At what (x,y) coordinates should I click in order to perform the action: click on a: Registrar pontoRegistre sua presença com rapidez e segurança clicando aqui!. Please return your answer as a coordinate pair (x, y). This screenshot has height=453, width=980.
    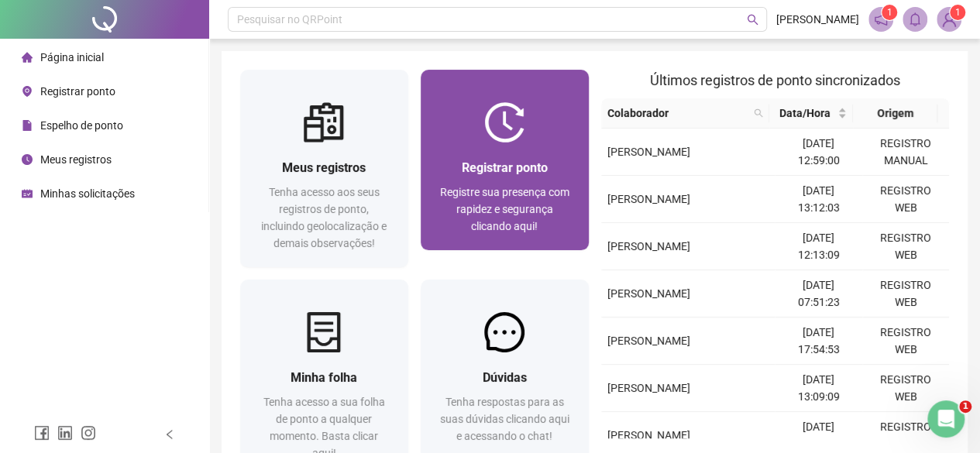
    Looking at the image, I should click on (504, 159).